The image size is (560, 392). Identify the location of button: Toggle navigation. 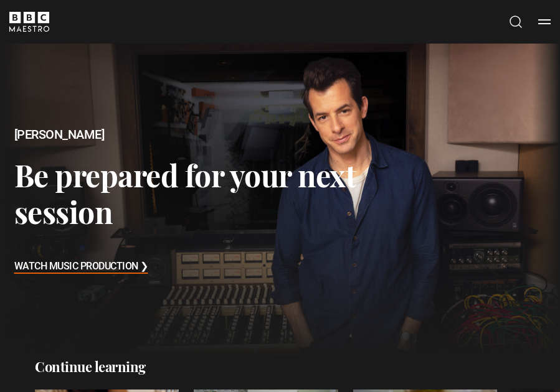
(544, 22).